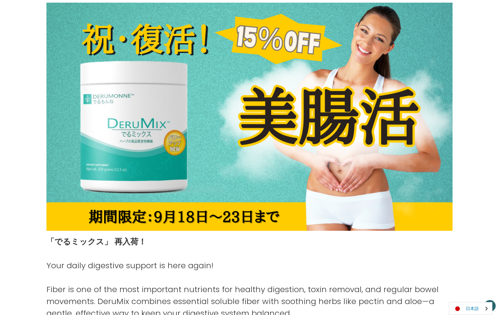 The width and height of the screenshot is (499, 315). Describe the element at coordinates (249, 266) in the screenshot. I see `p: Your daily digestive support is here again!` at that location.